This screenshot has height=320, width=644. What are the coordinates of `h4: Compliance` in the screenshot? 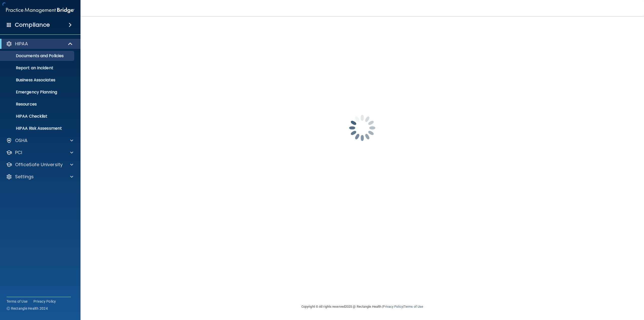 It's located at (32, 25).